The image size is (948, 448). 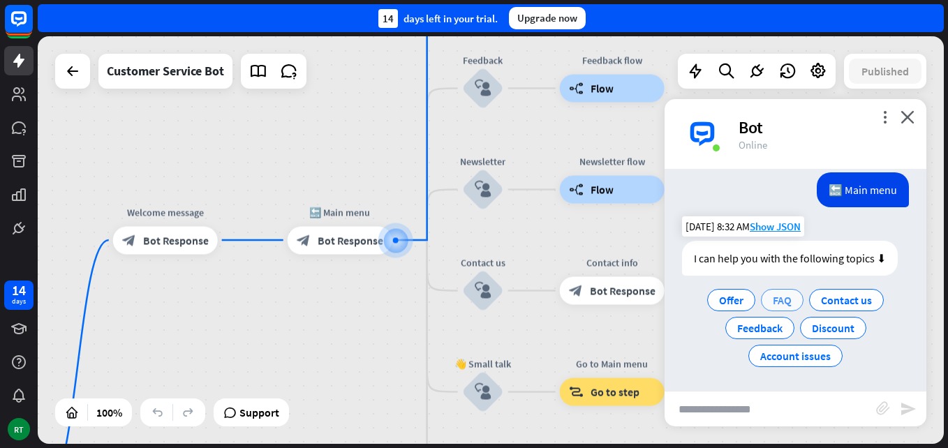 What do you see at coordinates (731, 300) in the screenshot?
I see `span: Offer` at bounding box center [731, 300].